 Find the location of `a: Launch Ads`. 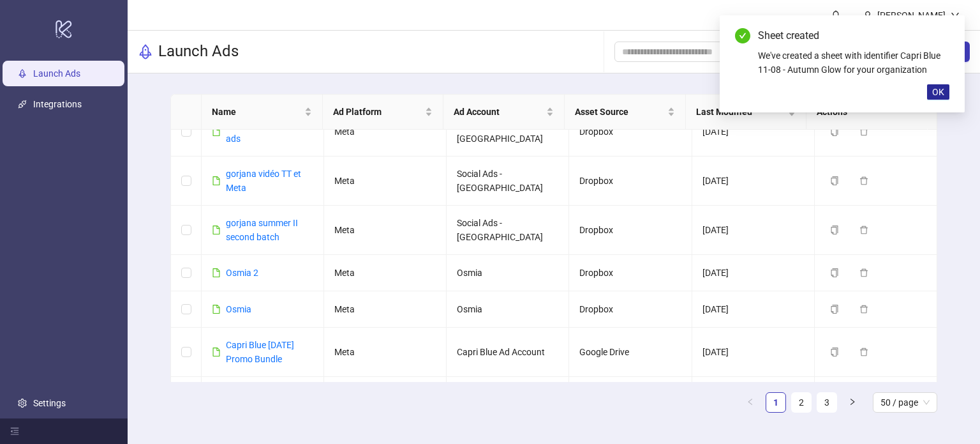

a: Launch Ads is located at coordinates (57, 73).